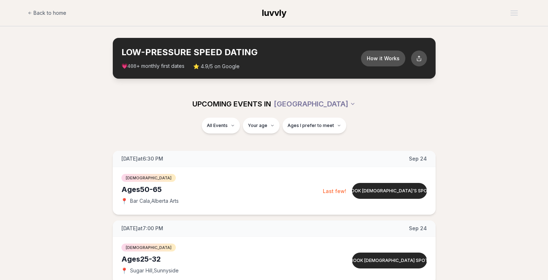 The image size is (548, 280). What do you see at coordinates (314, 125) in the screenshot?
I see `button: Ages I prefer to meet` at bounding box center [314, 125].